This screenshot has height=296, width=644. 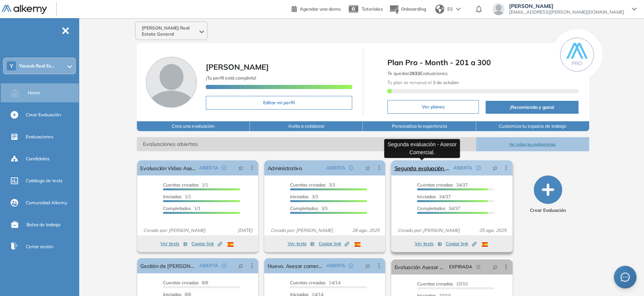 I want to click on button: Editar mi perfil, so click(x=279, y=103).